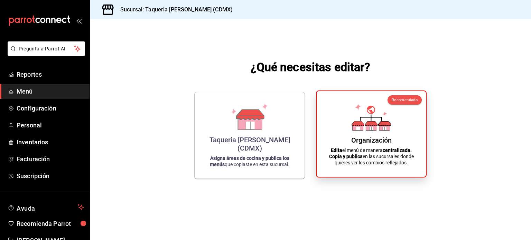 The height and width of the screenshot is (240, 531). Describe the element at coordinates (50, 142) in the screenshot. I see `span: Inventarios` at that location.